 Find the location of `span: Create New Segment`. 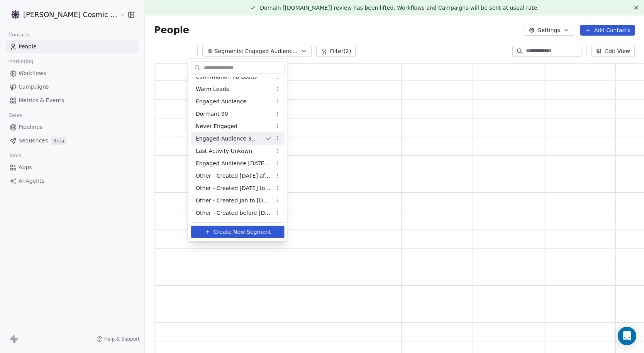

span: Create New Segment is located at coordinates (242, 231).